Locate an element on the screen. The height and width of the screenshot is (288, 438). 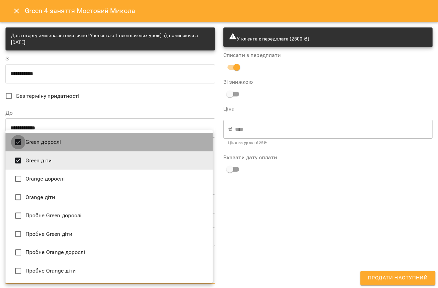
li: Пробне Green дорослі is located at coordinates (109, 216).